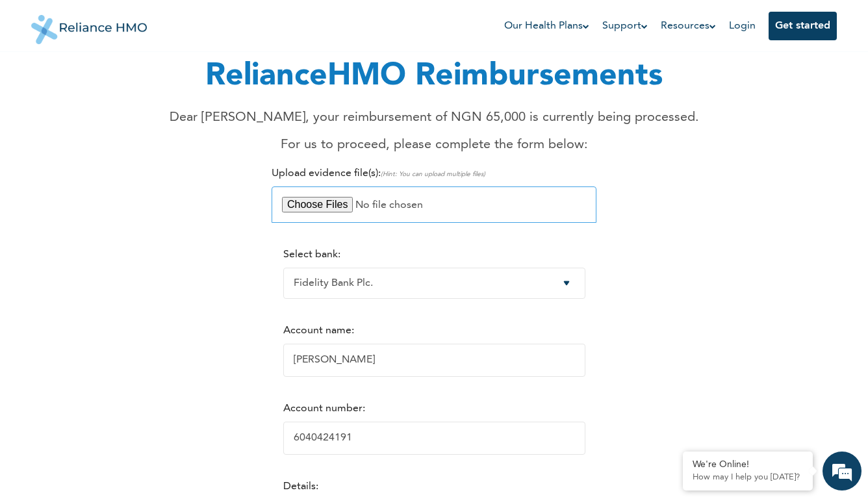 Image resolution: width=868 pixels, height=497 pixels. I want to click on div: FAQs, so click(188, 460).